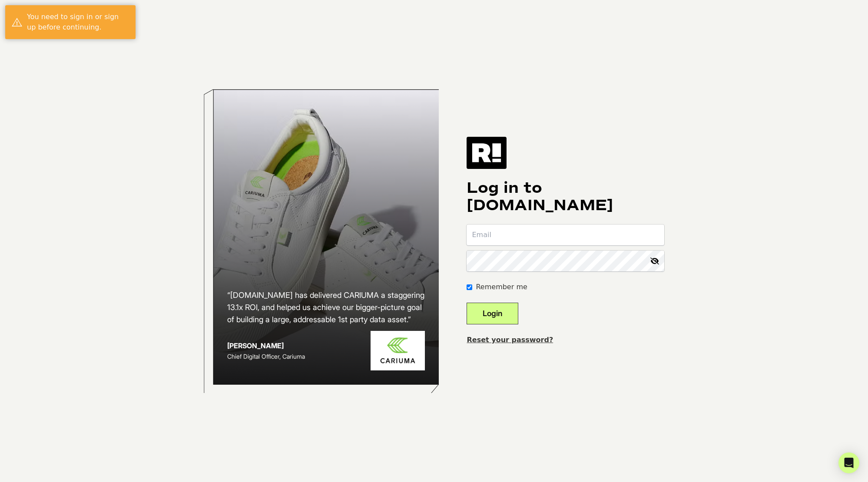 The image size is (868, 482). I want to click on input: Email, so click(565, 235).